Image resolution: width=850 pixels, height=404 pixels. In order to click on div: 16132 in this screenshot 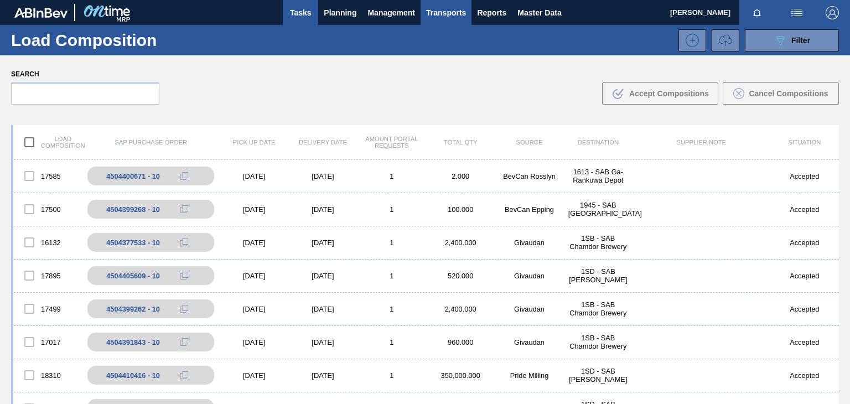, I will do `click(48, 242)`.